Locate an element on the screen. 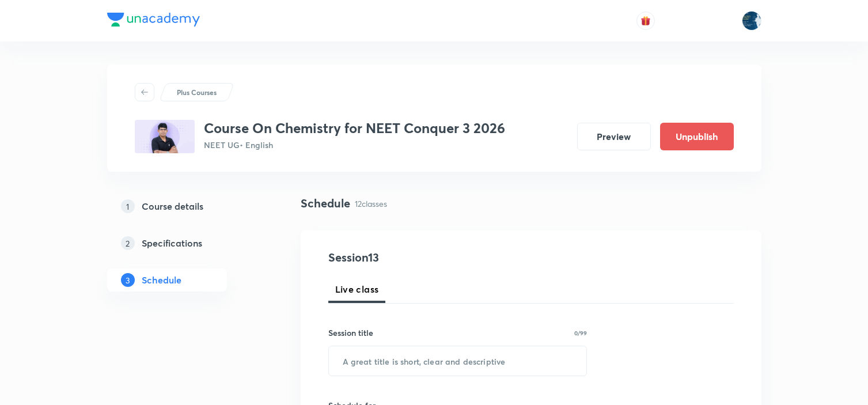  p: 2 is located at coordinates (128, 243).